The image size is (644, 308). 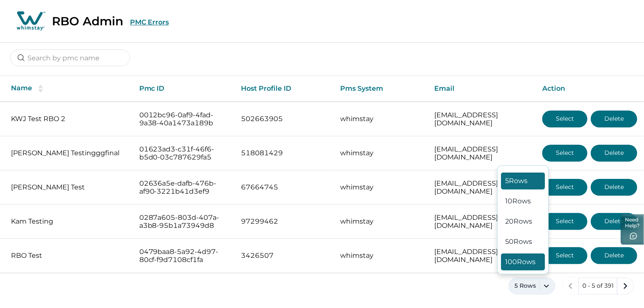 I want to click on p: KWJ Test RBO 2, so click(x=68, y=119).